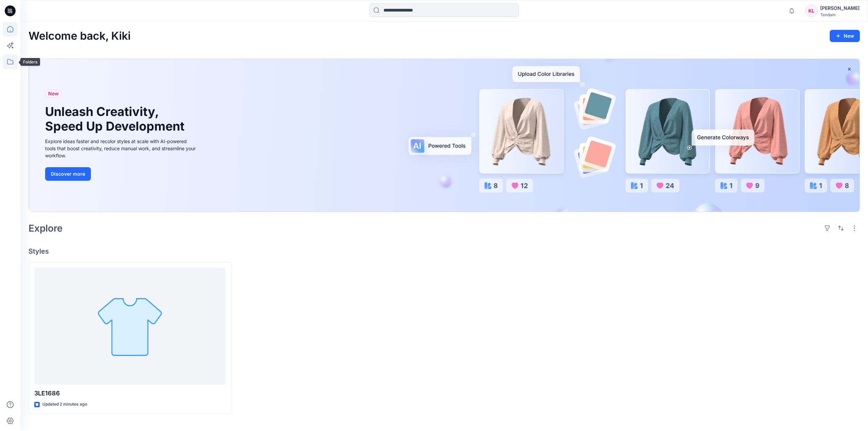 This screenshot has height=431, width=868. I want to click on button: New, so click(845, 36).